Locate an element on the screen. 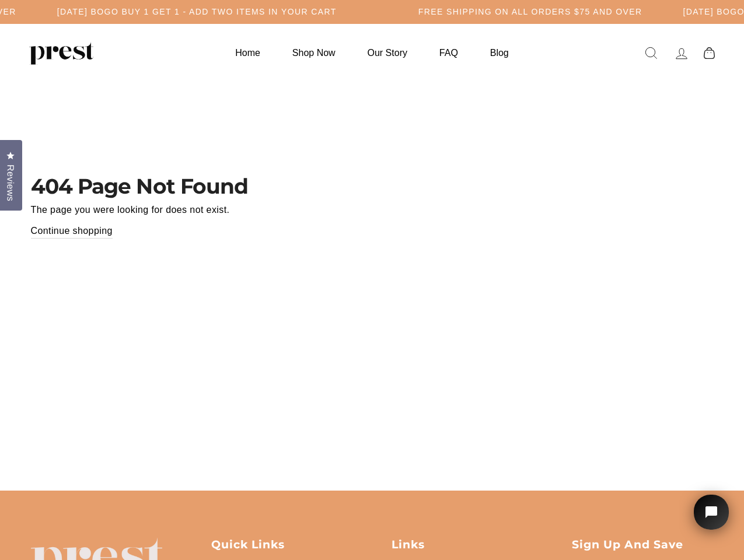  a: Our Story is located at coordinates (388, 53).